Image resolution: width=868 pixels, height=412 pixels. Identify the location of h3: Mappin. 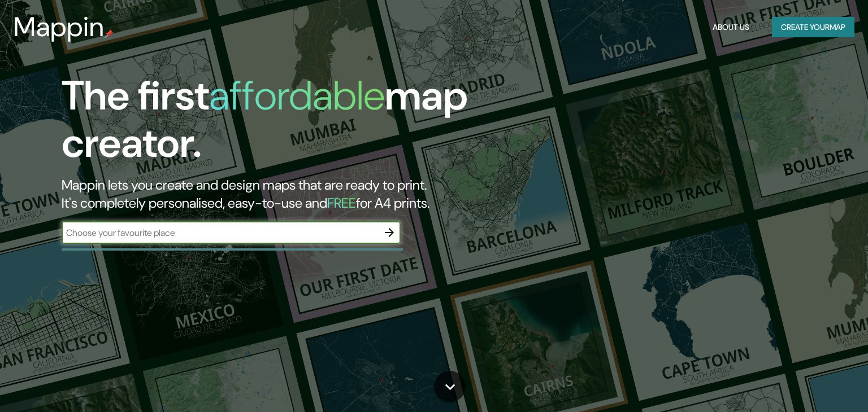
(59, 27).